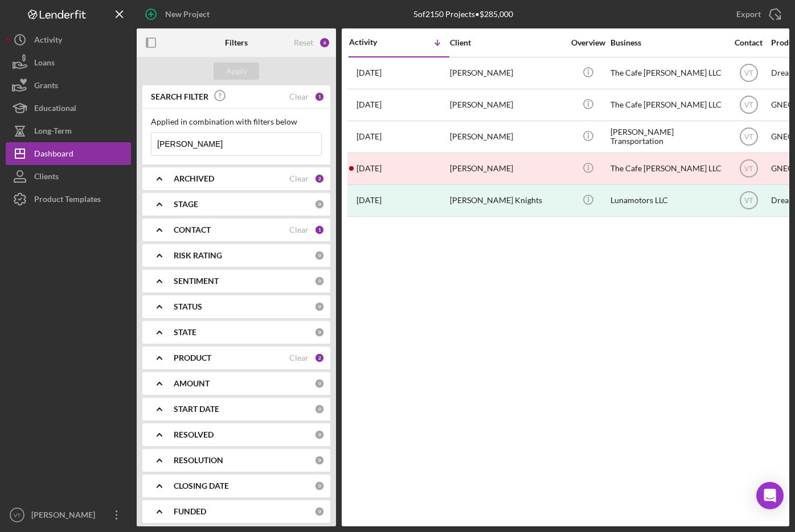  I want to click on div: Loans, so click(44, 64).